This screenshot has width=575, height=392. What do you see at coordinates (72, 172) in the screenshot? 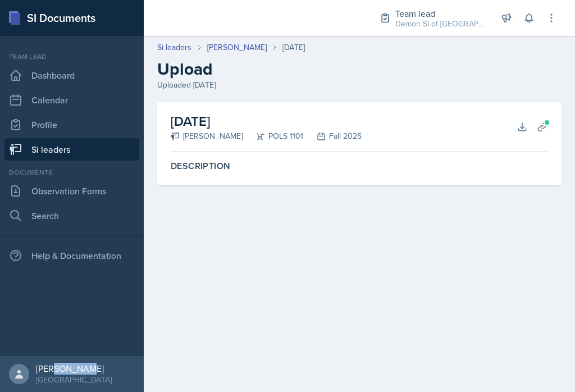
I see `div: Documents` at bounding box center [72, 172].